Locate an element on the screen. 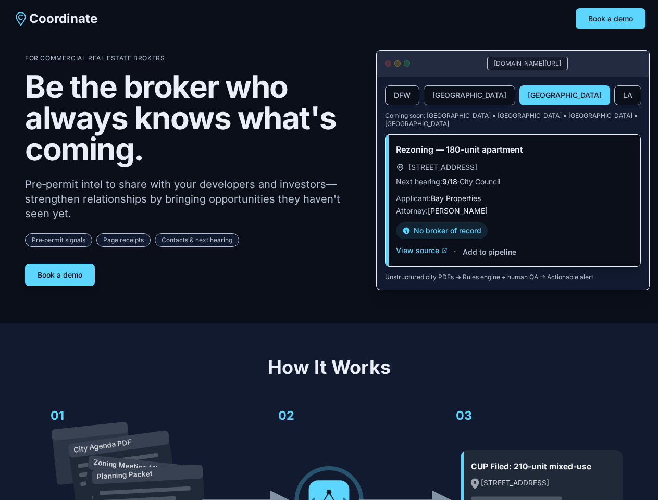 The image size is (658, 500). span: Contacts & next hearing is located at coordinates (197, 240).